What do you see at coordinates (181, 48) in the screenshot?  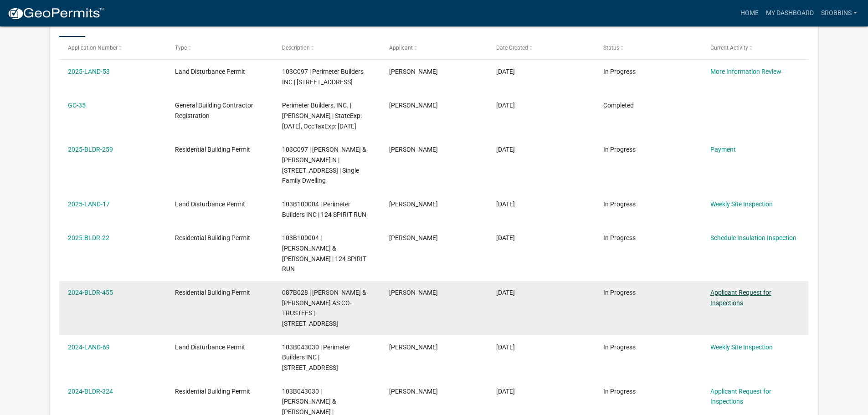 I see `span: Type` at bounding box center [181, 48].